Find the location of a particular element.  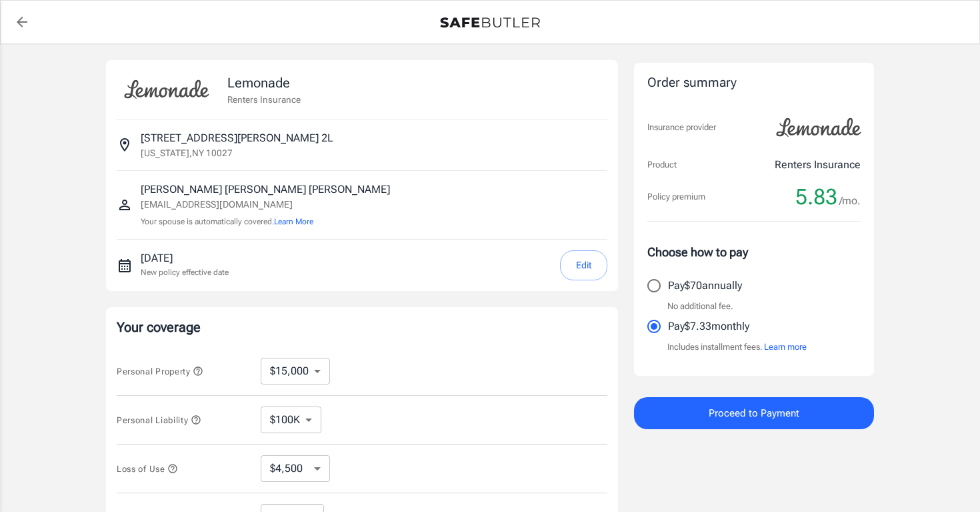

button: Learn more is located at coordinates (785, 347).